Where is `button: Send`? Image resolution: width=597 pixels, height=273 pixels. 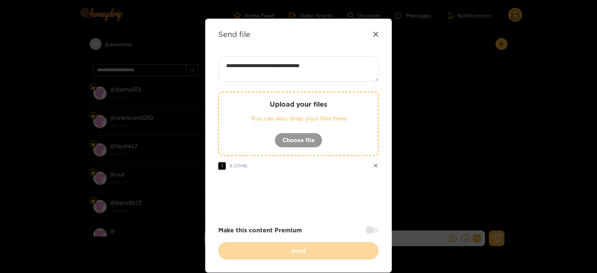 button: Send is located at coordinates (298, 251).